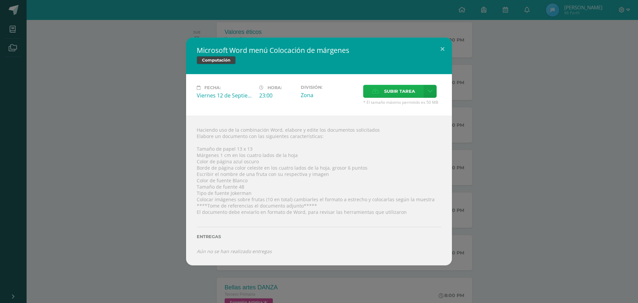 The width and height of the screenshot is (638, 303). Describe the element at coordinates (277, 95) in the screenshot. I see `div: 23:00` at that location.